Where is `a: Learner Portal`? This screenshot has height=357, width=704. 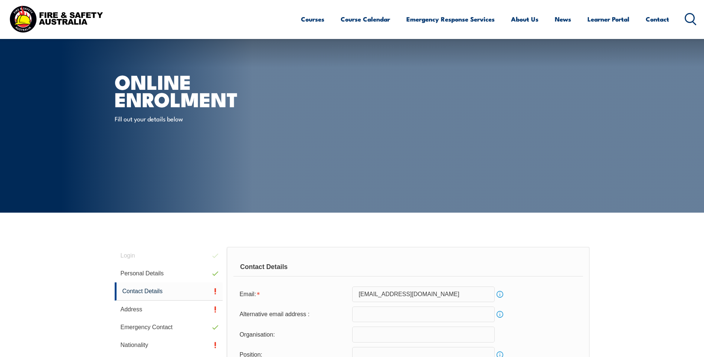 a: Learner Portal is located at coordinates (608, 19).